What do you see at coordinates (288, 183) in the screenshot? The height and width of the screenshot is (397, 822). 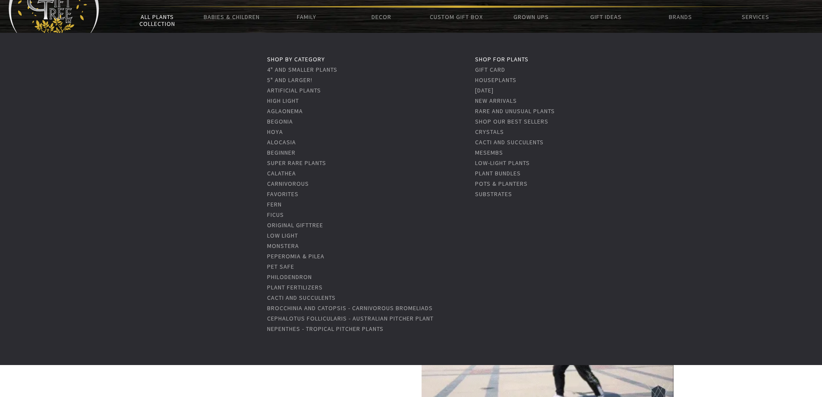 I see `a: Carnivorous` at bounding box center [288, 183].